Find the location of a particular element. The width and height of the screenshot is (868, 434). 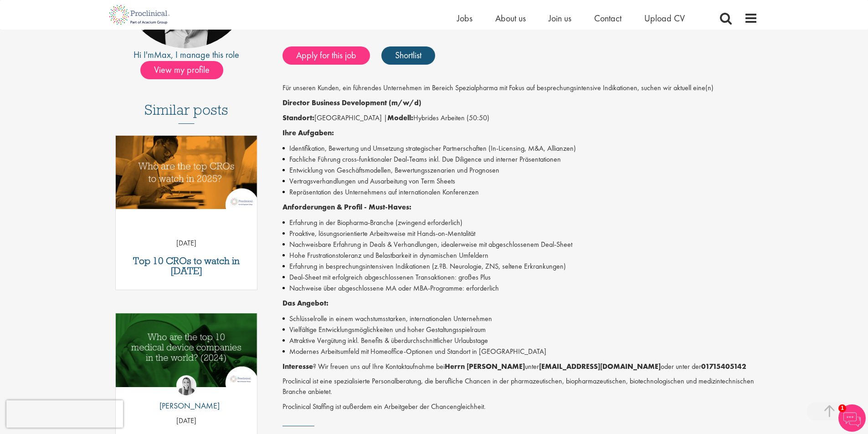

h3: Similar posts is located at coordinates (186, 113).